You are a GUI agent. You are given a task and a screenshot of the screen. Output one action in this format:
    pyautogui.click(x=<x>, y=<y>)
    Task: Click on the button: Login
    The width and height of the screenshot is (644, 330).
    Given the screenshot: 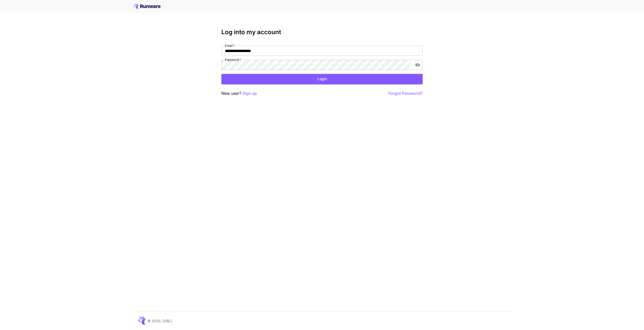 What is the action you would take?
    pyautogui.click(x=322, y=79)
    